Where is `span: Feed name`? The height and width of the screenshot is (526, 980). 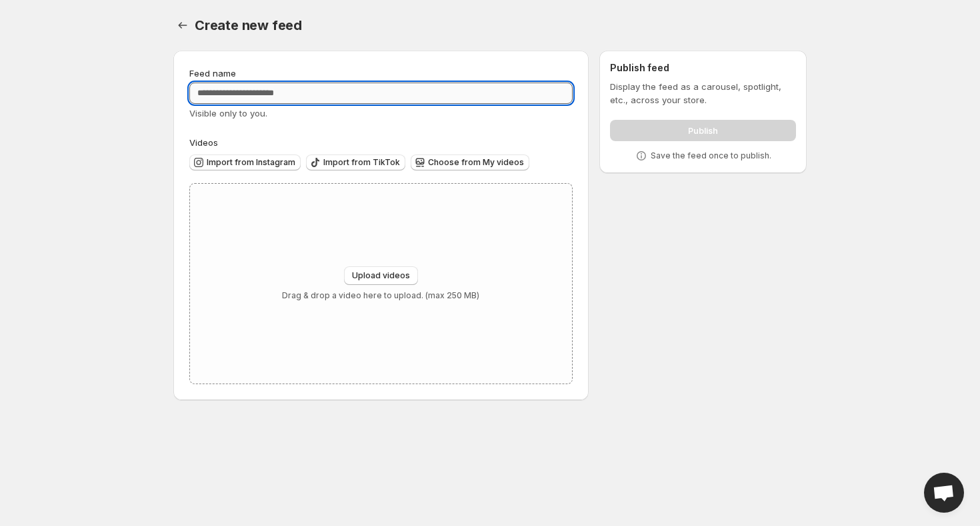 span: Feed name is located at coordinates (212, 73).